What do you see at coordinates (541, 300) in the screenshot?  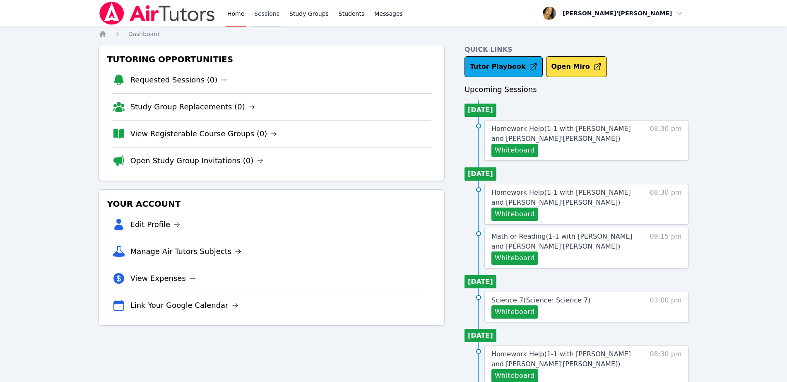 I see `a: Science 7(Science: Science 7)` at bounding box center [541, 300].